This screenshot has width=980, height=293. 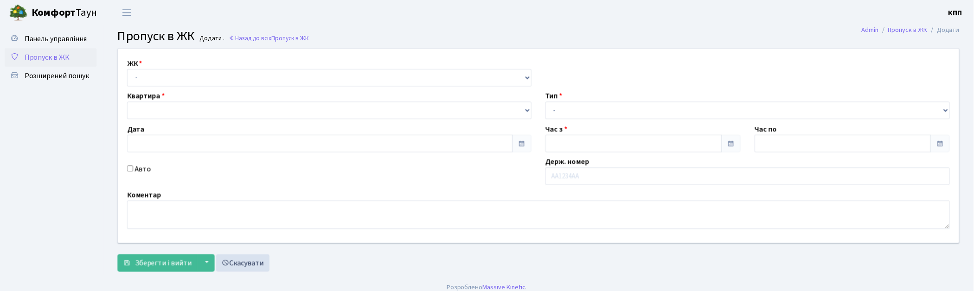 I want to click on button: Переключити навігацію, so click(x=127, y=13).